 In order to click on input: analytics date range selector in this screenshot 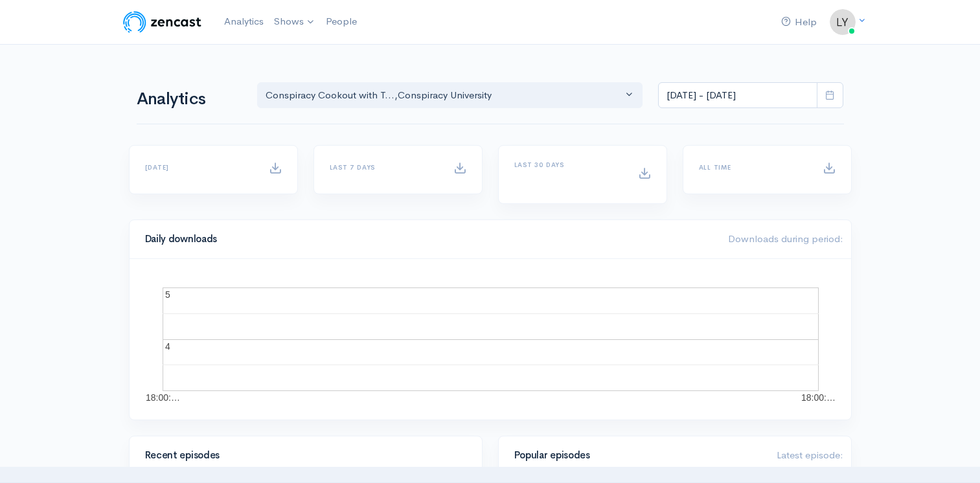, I will do `click(737, 95)`.